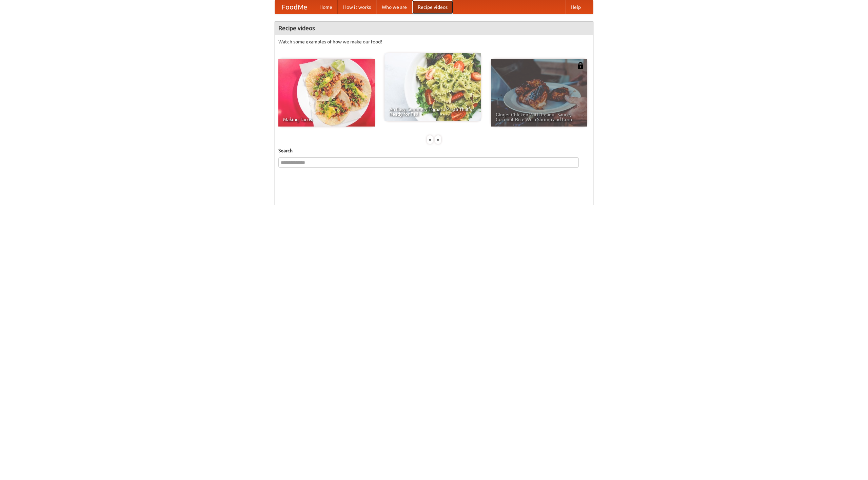 The image size is (868, 480). I want to click on img: 483408.png, so click(580, 65).